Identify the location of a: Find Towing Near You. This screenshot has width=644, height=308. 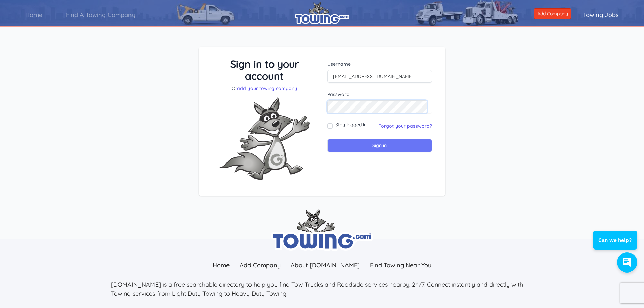
(400, 265).